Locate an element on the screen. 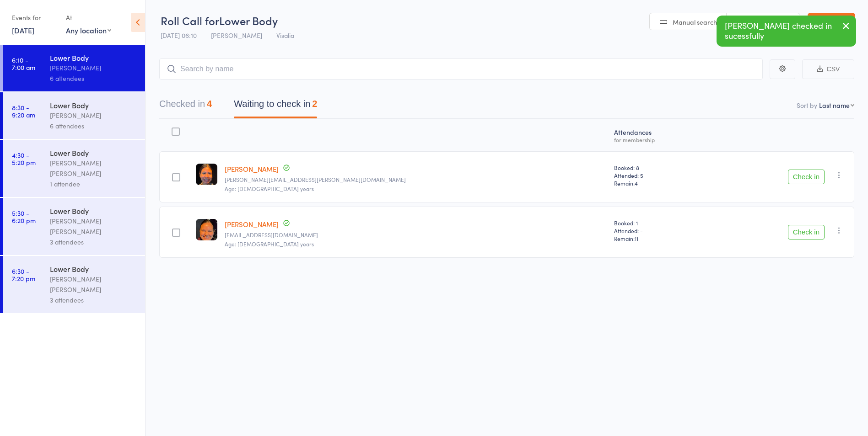 This screenshot has height=436, width=868. input: Search by name is located at coordinates (461, 69).